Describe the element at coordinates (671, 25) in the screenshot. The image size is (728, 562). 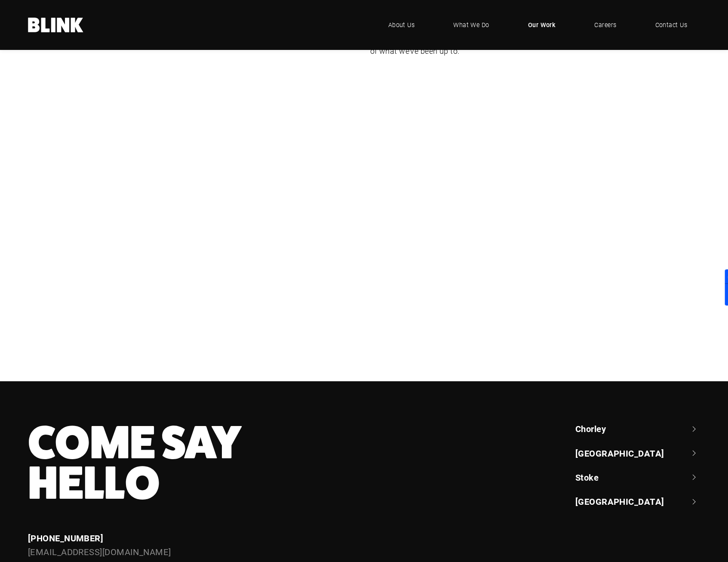
I see `span: Contact Us` at that location.